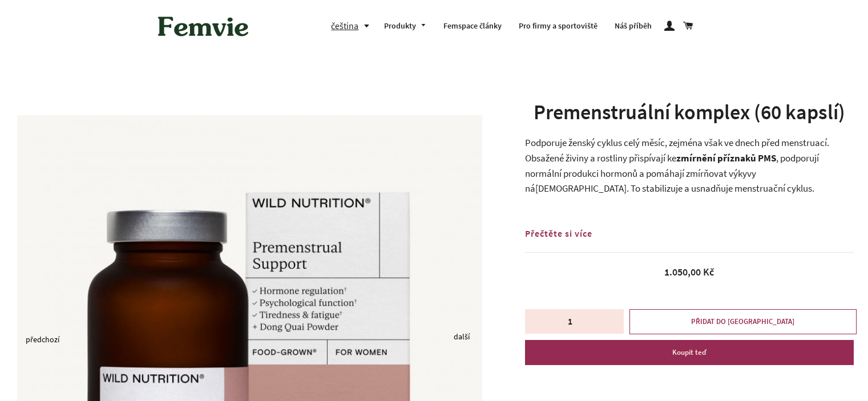 The width and height of the screenshot is (868, 401). Describe the element at coordinates (203, 26) in the screenshot. I see `img: Femvie` at that location.